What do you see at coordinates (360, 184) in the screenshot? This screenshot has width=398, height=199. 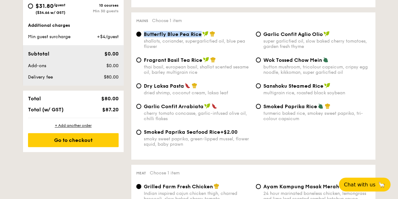 I see `span: Chat with us` at bounding box center [360, 184].